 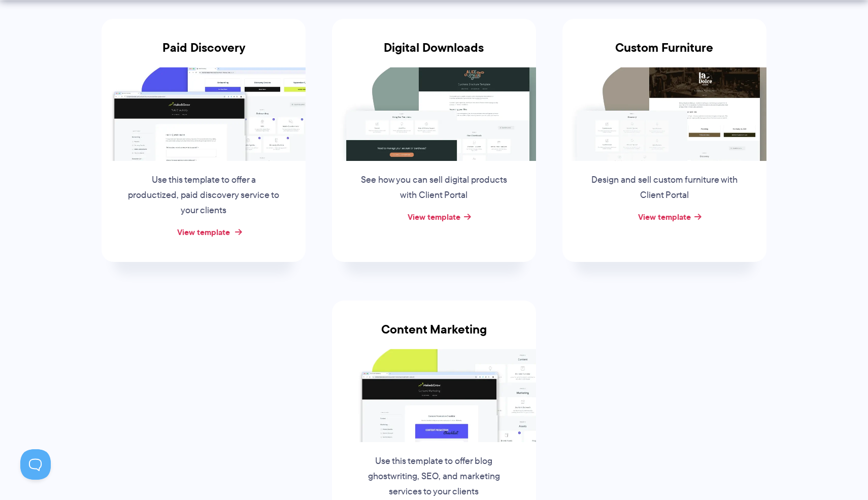 What do you see at coordinates (665, 188) in the screenshot?
I see `p: Design and sell custom furniture with Client Portal` at bounding box center [665, 188].